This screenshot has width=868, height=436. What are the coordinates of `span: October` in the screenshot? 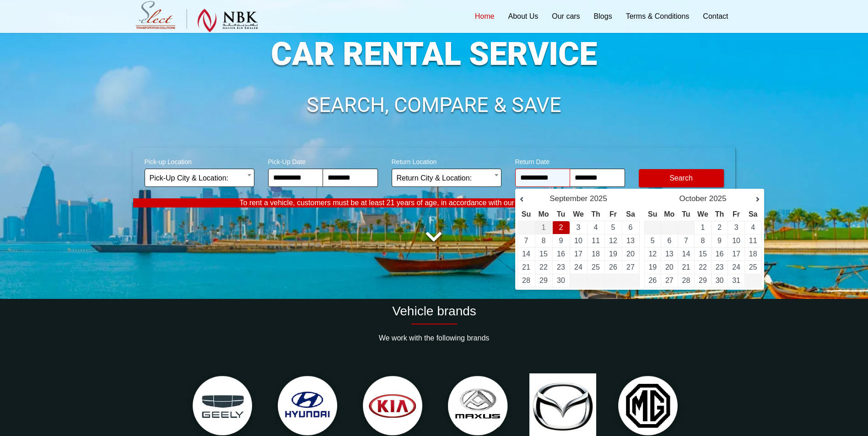 It's located at (693, 198).